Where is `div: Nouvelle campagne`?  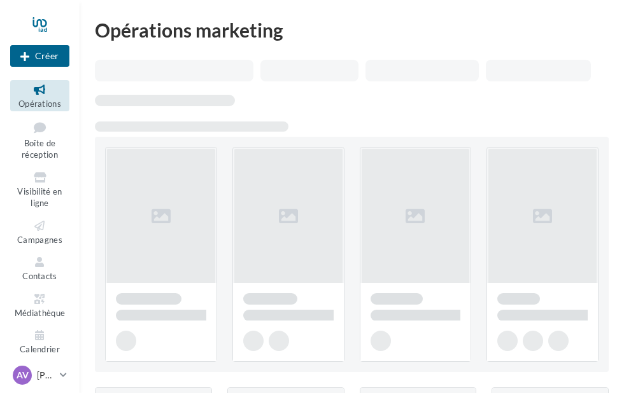 div: Nouvelle campagne is located at coordinates (39, 56).